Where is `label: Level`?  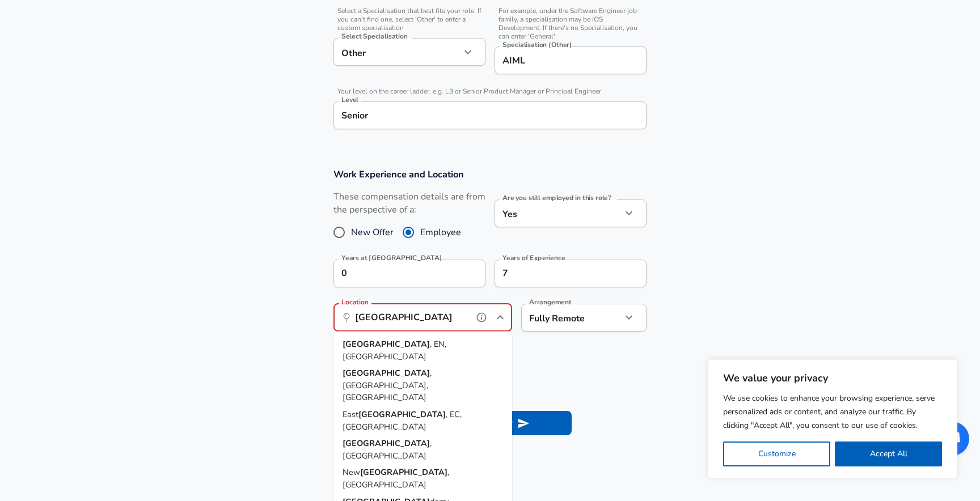
label: Level is located at coordinates (350, 100).